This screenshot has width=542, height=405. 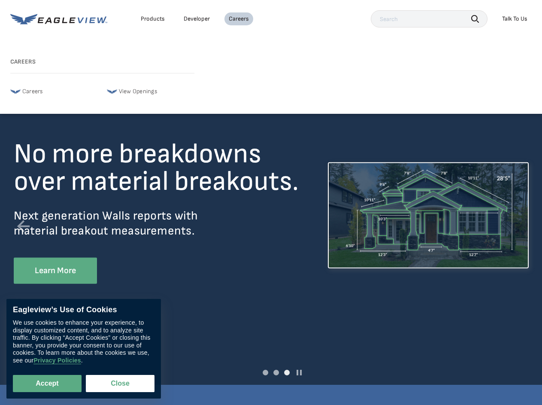 What do you see at coordinates (102, 62) in the screenshot?
I see `h3: Careers` at bounding box center [102, 62].